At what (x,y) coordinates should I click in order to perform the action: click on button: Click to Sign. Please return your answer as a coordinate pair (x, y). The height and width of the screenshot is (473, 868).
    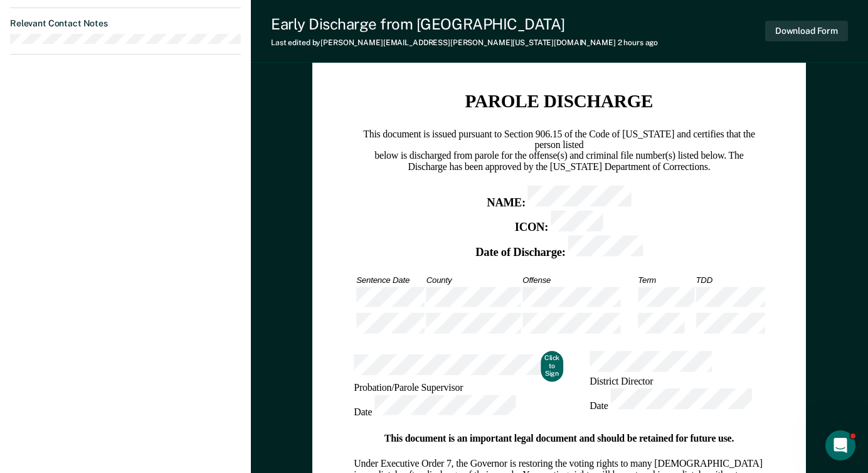
    Looking at the image, I should click on (552, 367).